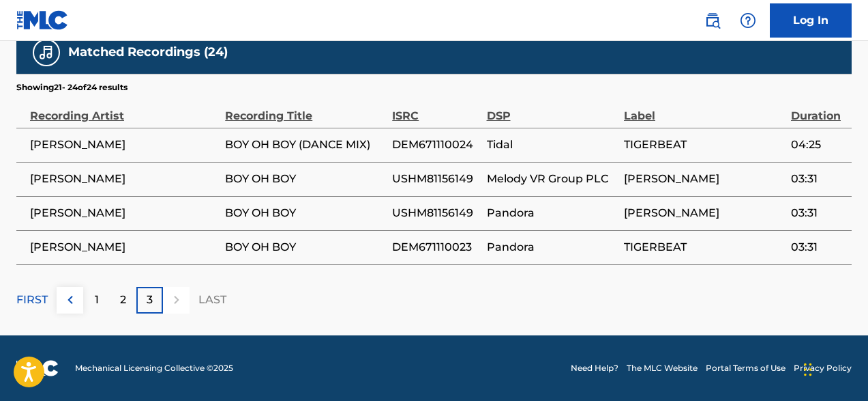  Describe the element at coordinates (823, 368) in the screenshot. I see `a: Privacy Policy` at that location.